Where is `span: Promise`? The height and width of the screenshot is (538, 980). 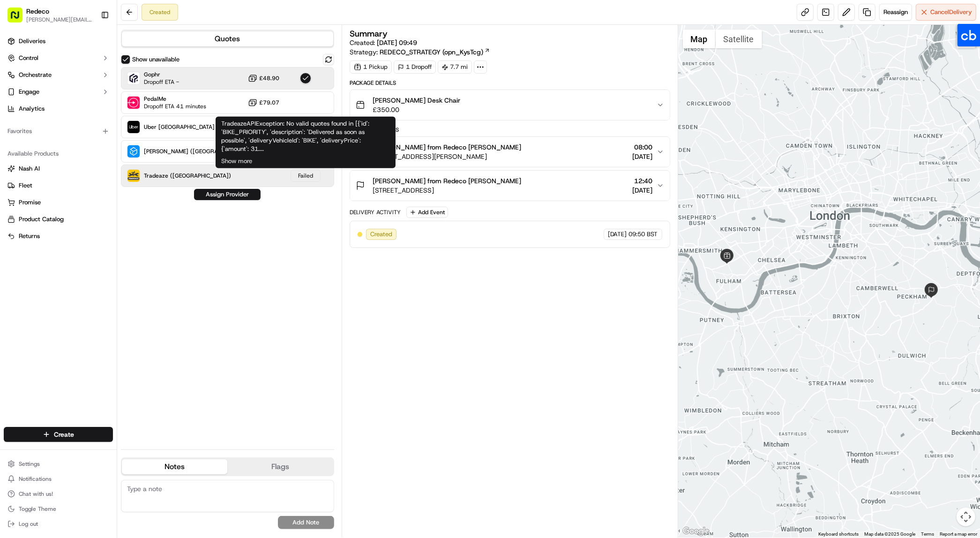 span: Promise is located at coordinates (29, 202).